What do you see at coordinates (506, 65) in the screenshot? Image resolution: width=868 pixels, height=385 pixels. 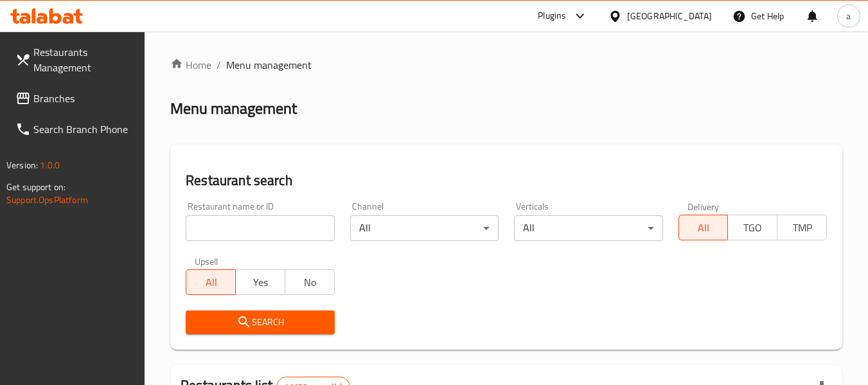 I see `nav: breadcrumb` at bounding box center [506, 65].